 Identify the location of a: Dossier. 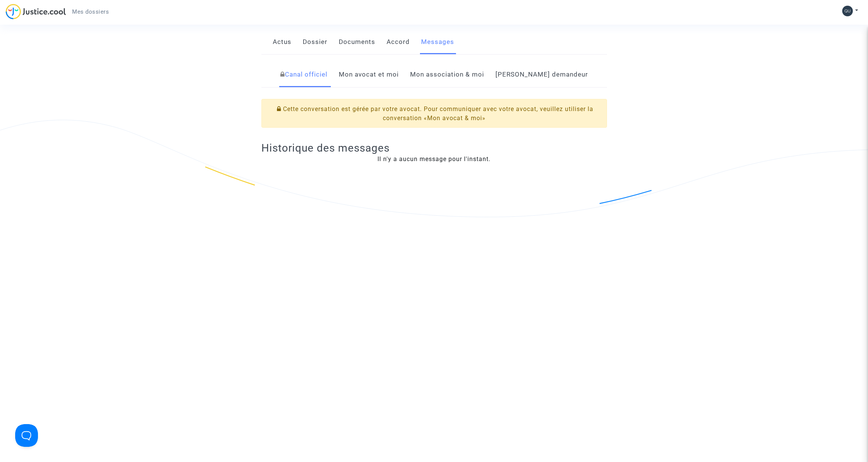
(315, 42).